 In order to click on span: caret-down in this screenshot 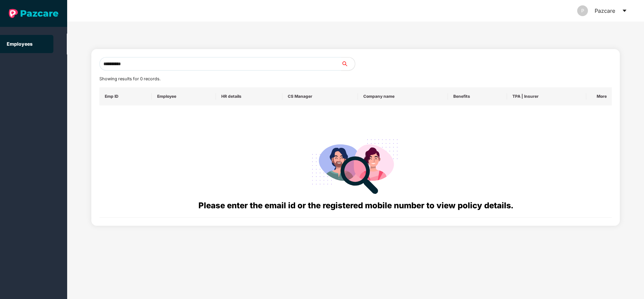, I will do `click(624, 11)`.